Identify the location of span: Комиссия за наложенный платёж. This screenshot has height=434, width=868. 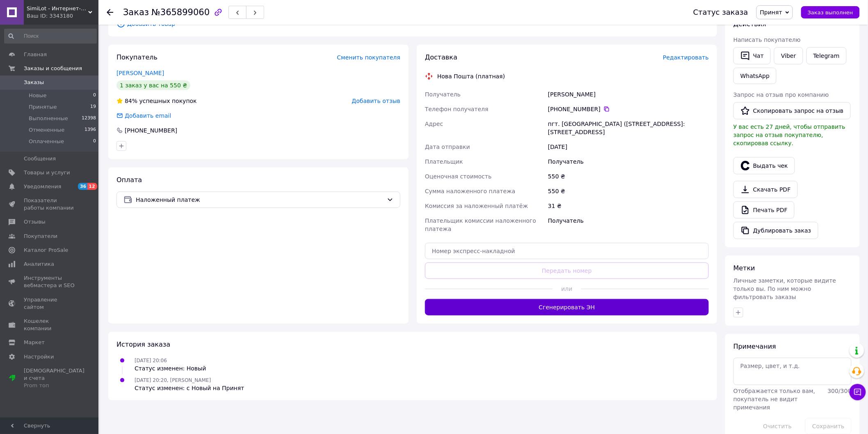
(477, 206).